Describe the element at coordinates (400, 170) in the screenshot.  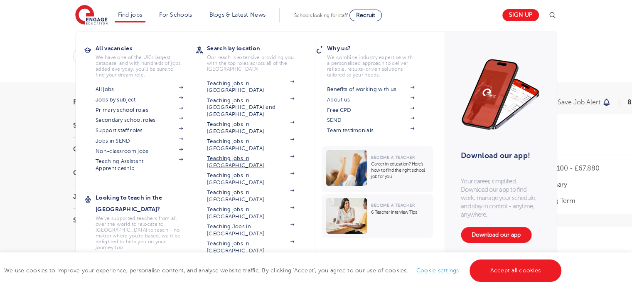
I see `p: Career in education? Here’s how to find the right school job for you` at that location.